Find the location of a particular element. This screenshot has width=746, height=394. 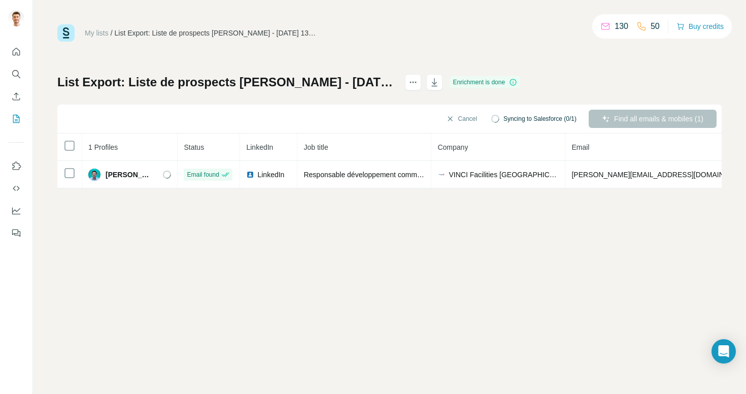

button: Buy credits is located at coordinates (700, 26).